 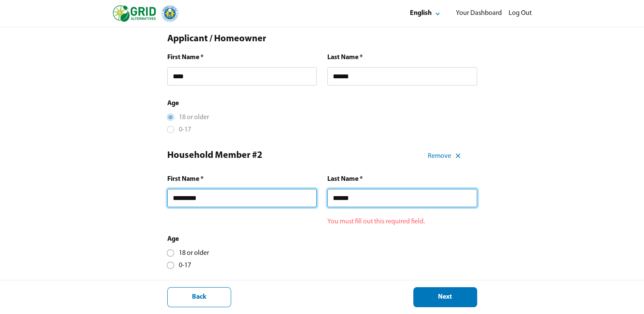 What do you see at coordinates (420, 13) in the screenshot?
I see `div: English` at bounding box center [420, 13].